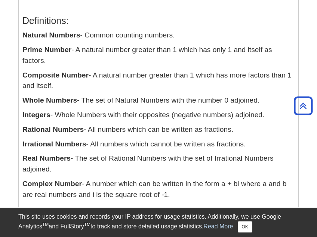 The width and height of the screenshot is (317, 237). What do you see at coordinates (55, 75) in the screenshot?
I see `b: Composite Number` at bounding box center [55, 75].